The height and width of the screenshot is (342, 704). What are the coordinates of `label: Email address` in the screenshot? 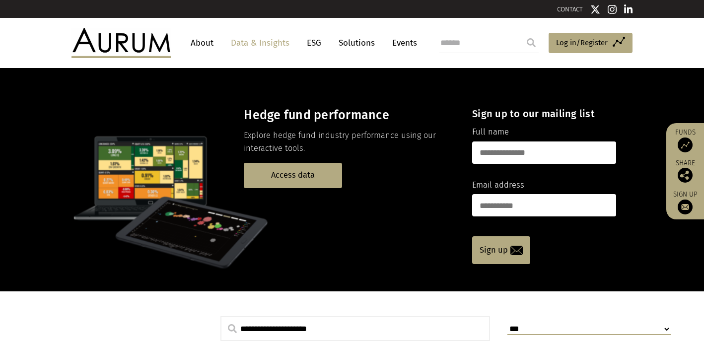 It's located at (498, 185).